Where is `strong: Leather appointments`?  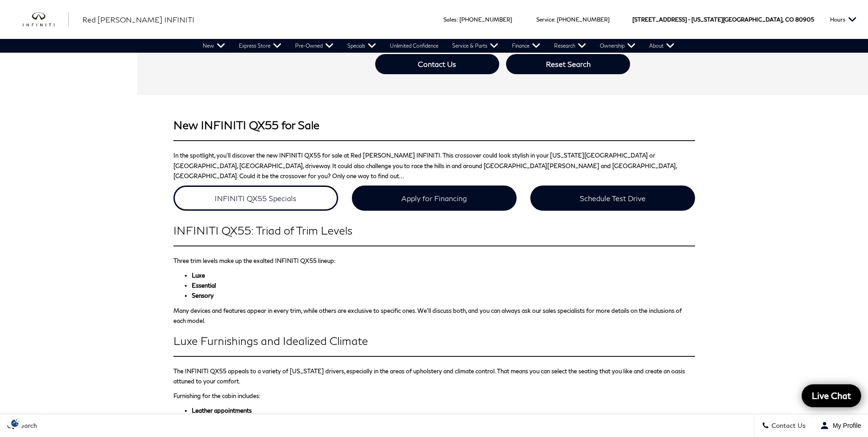
strong: Leather appointments is located at coordinates (221, 410).